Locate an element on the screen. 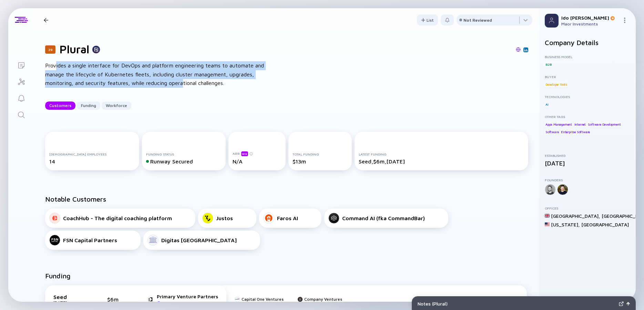 This screenshot has height=310, width=644. div: Funding is located at coordinates (89, 105).